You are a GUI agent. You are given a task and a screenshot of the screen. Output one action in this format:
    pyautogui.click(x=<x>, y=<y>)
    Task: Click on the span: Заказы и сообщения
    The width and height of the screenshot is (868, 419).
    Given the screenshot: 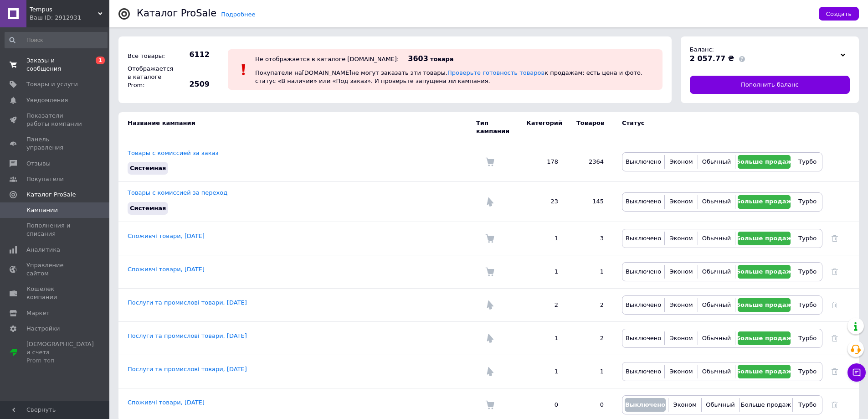 What is the action you would take?
    pyautogui.click(x=55, y=64)
    